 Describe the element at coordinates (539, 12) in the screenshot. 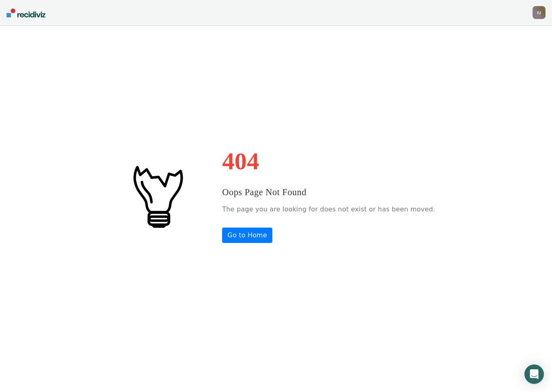

I see `div: I U` at that location.